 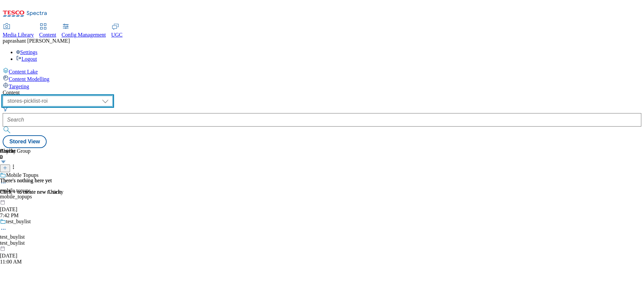 I want to click on span: UGC, so click(x=117, y=34).